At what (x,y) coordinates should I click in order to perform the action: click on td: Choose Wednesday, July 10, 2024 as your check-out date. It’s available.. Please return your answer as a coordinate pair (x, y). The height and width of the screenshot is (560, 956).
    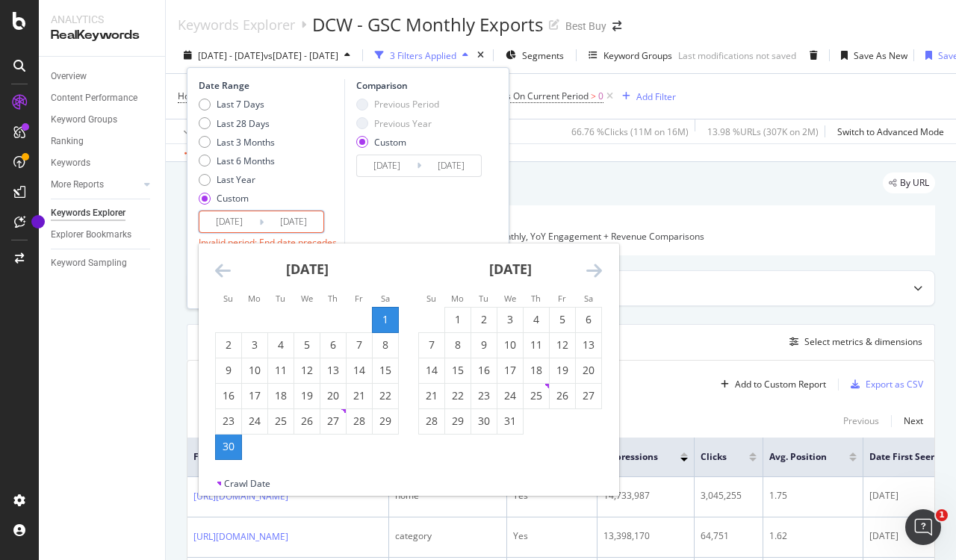
    Looking at the image, I should click on (511, 345).